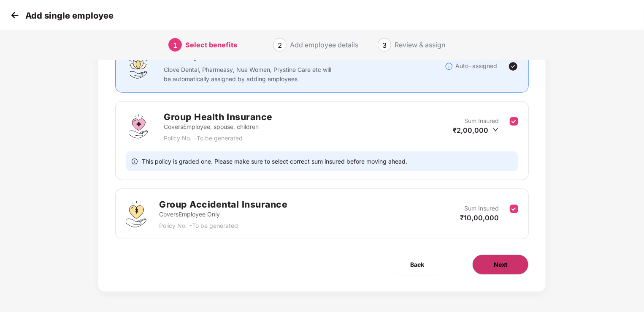 This screenshot has width=644, height=312. What do you see at coordinates (223, 214) in the screenshot?
I see `p: Covers Employee Only` at bounding box center [223, 214].